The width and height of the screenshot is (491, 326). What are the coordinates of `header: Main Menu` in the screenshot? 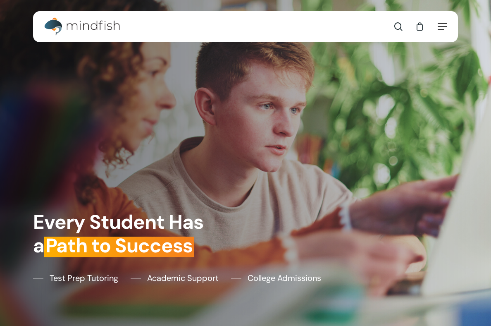 It's located at (246, 26).